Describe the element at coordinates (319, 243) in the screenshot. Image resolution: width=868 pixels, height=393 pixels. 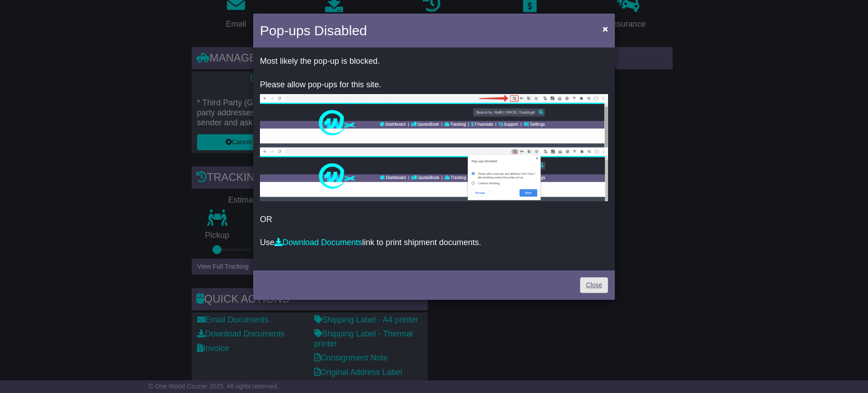
I see `a: Download Documents` at that location.